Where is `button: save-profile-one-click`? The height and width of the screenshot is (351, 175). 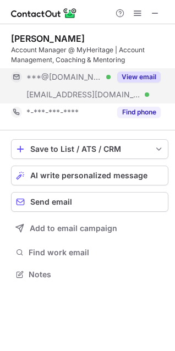 button: save-profile-one-click is located at coordinates (90, 149).